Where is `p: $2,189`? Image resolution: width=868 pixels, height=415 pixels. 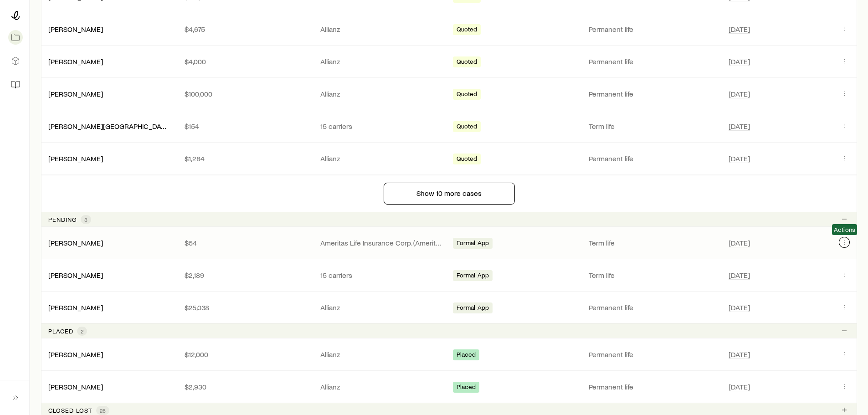
p: $2,189 is located at coordinates (245, 275).